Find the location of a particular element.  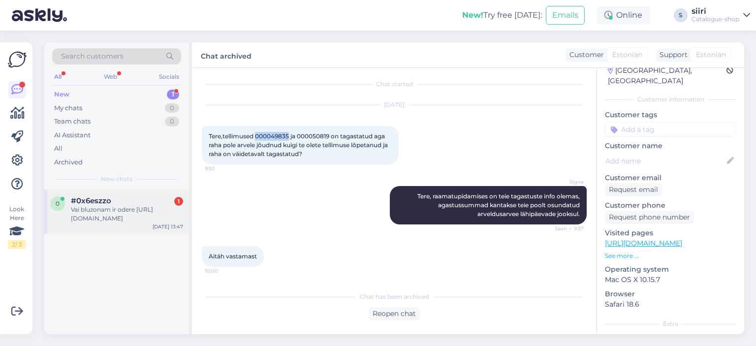

div: Customer is located at coordinates (584, 55).